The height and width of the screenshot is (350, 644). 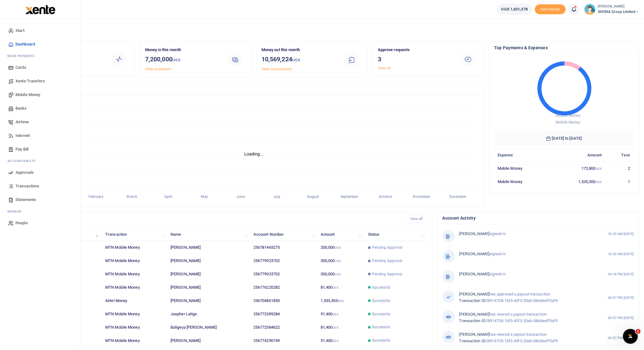 What do you see at coordinates (525, 298) in the screenshot?
I see `p: has approved a payout transaction 28914738-1bf3-43f3-20eb-08ddeeff5af9` at bounding box center [525, 298].